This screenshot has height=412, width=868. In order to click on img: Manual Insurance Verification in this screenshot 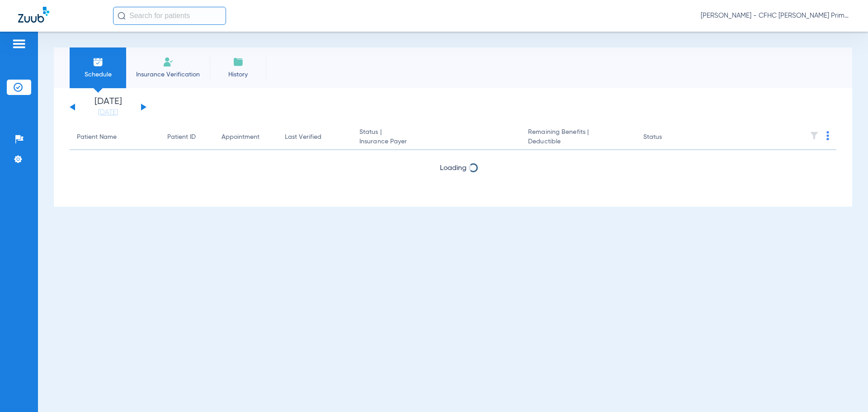, I will do `click(168, 62)`.